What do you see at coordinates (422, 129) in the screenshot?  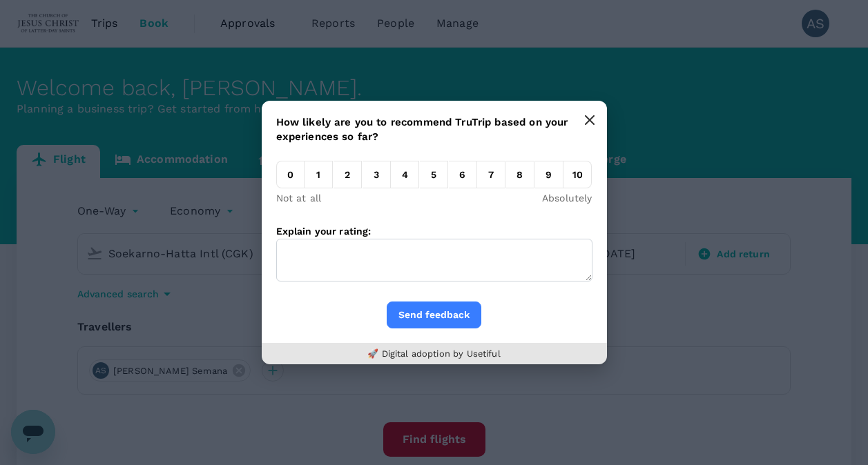 I see `span: How likely are you to recommend TruTrip based on your experiences so far?` at bounding box center [422, 129].